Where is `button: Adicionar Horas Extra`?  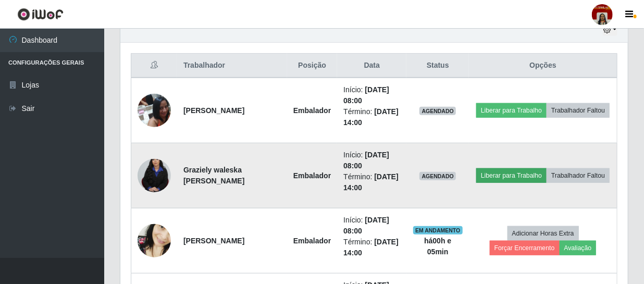
button: Adicionar Horas Extra is located at coordinates (543, 234).